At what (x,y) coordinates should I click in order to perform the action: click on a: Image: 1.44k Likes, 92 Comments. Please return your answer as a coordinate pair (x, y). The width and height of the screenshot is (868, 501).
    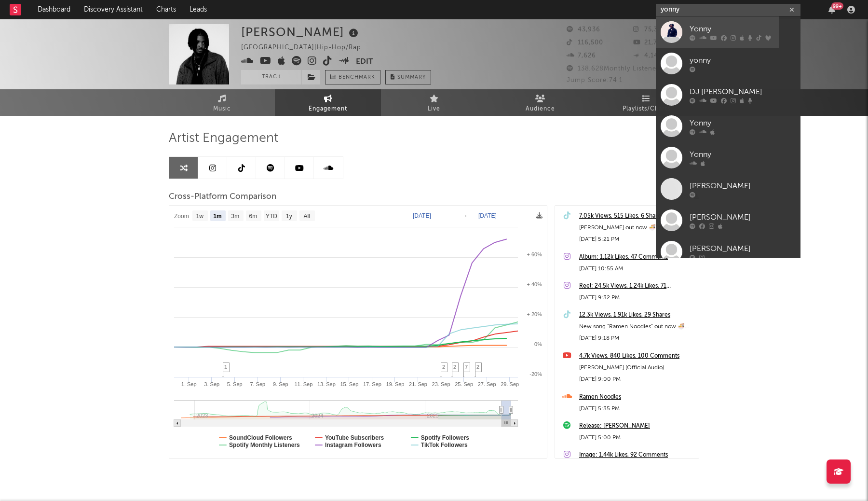
    Looking at the image, I should click on (637, 455).